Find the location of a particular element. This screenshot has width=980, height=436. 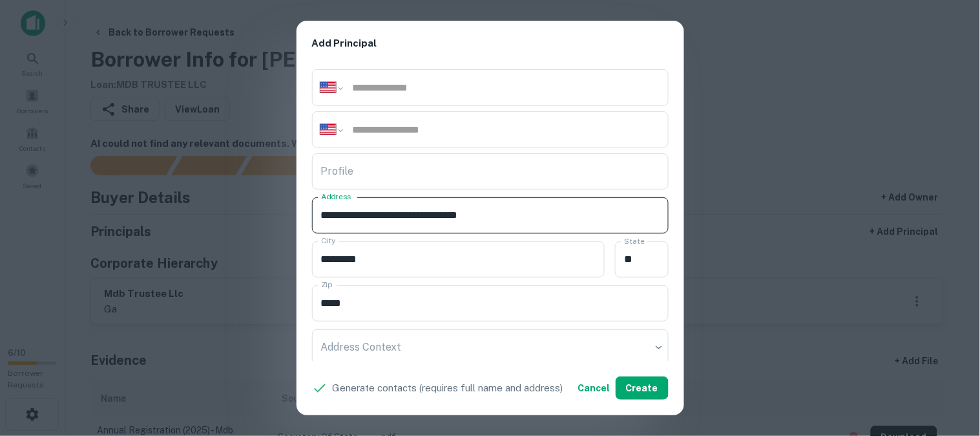

div: Chat Widget is located at coordinates (948, 363).